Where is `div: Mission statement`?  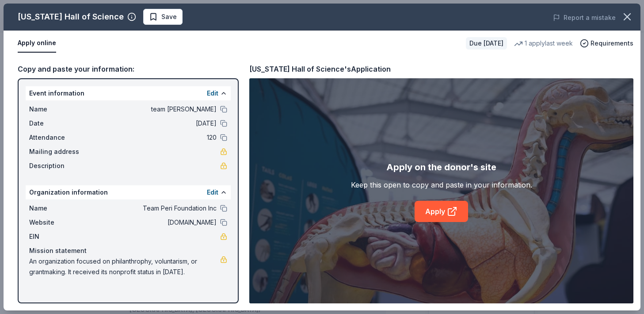
div: Mission statement is located at coordinates (128, 251).